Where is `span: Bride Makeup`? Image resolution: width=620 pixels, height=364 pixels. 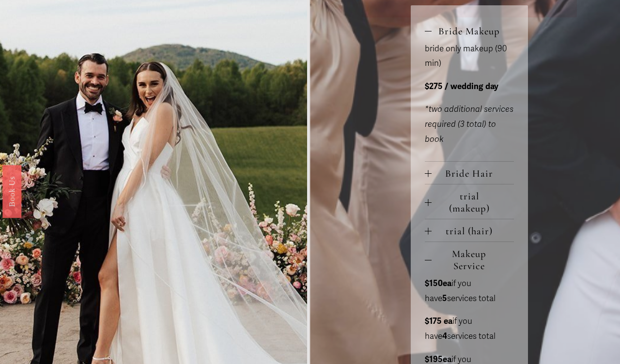
span: Bride Makeup is located at coordinates (472, 31).